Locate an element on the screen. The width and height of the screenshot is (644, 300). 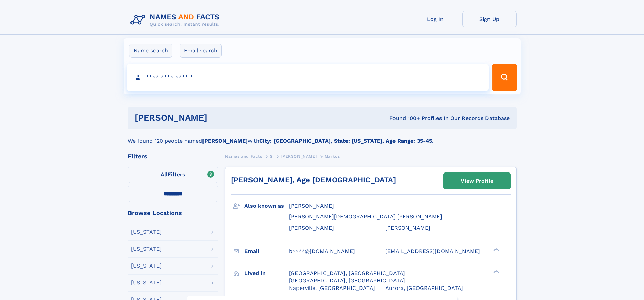
h3: Email is located at coordinates (267, 251).